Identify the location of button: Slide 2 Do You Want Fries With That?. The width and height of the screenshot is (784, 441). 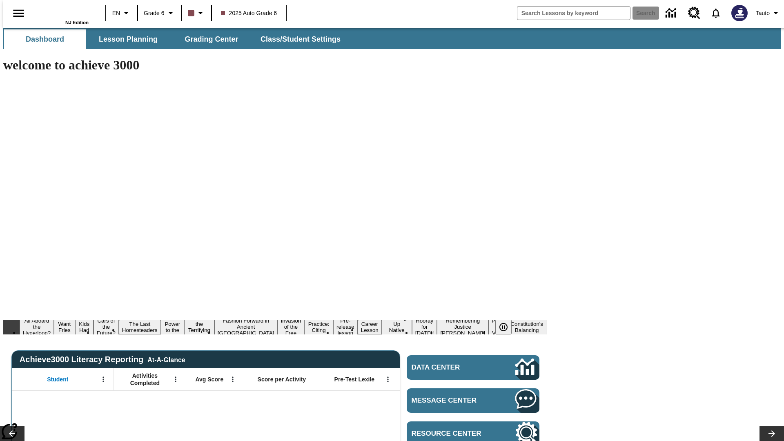
(64, 327).